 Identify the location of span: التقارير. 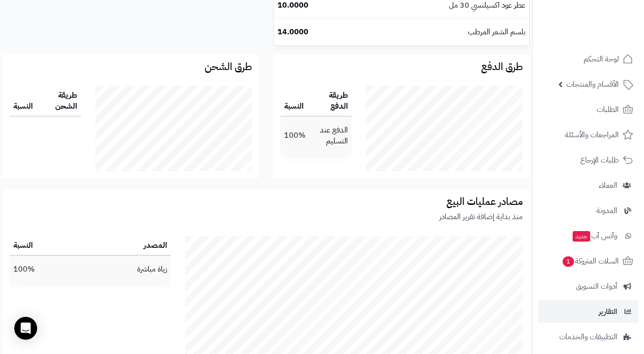
(608, 312).